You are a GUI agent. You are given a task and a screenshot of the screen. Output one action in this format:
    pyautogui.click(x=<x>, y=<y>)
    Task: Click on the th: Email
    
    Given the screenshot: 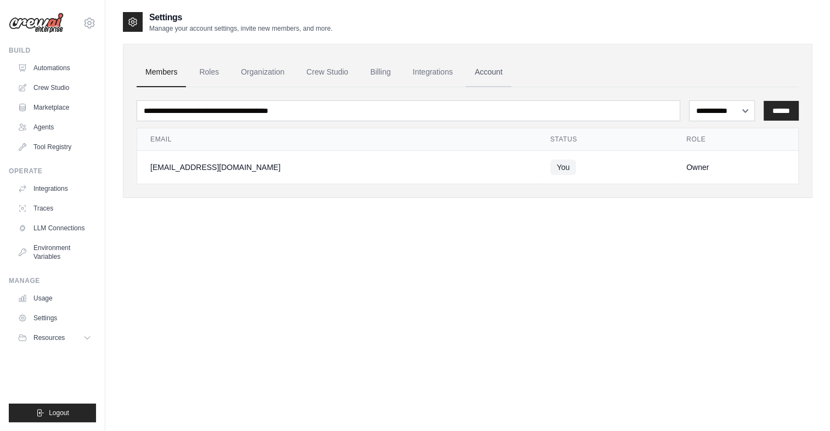 What is the action you would take?
    pyautogui.click(x=337, y=139)
    